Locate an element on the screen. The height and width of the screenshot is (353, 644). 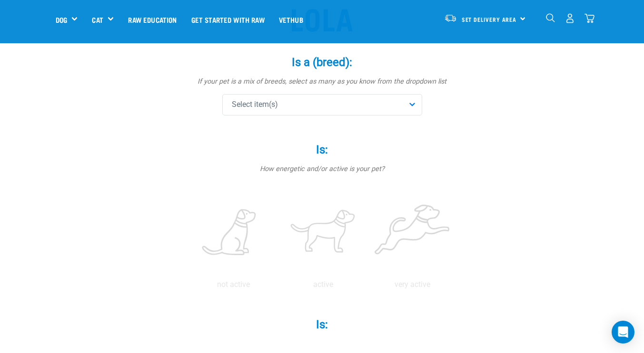
p: How energetic and/or active is your pet? is located at coordinates (322, 169).